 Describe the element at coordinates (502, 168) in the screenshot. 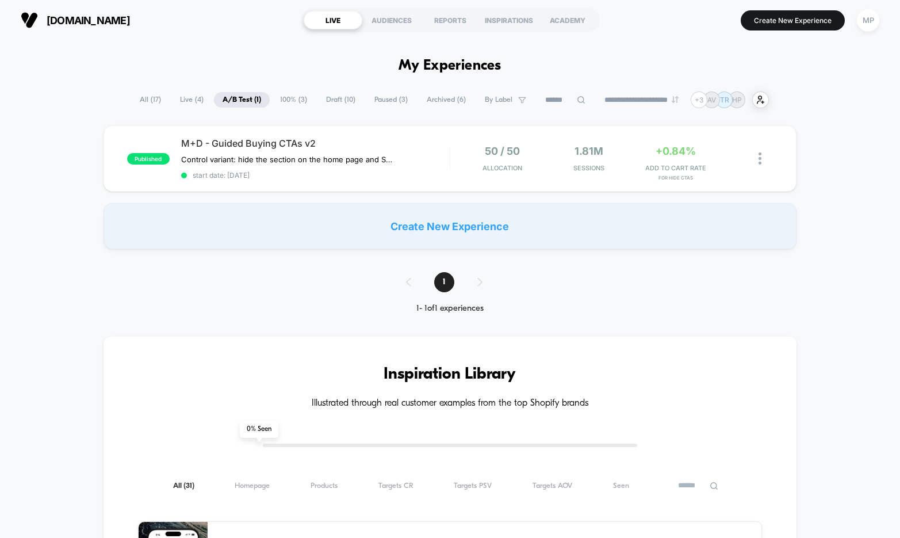

I see `span: Allocation` at that location.